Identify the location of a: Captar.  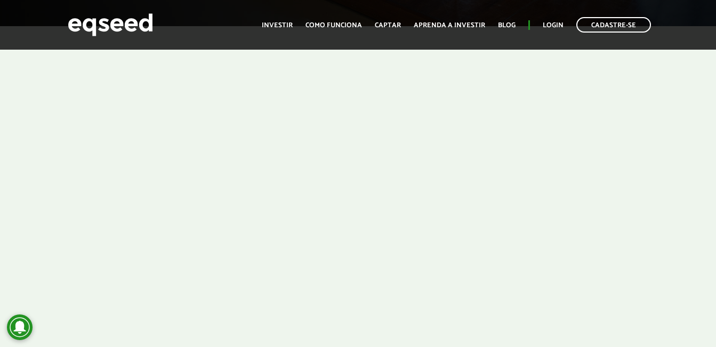
(388, 25).